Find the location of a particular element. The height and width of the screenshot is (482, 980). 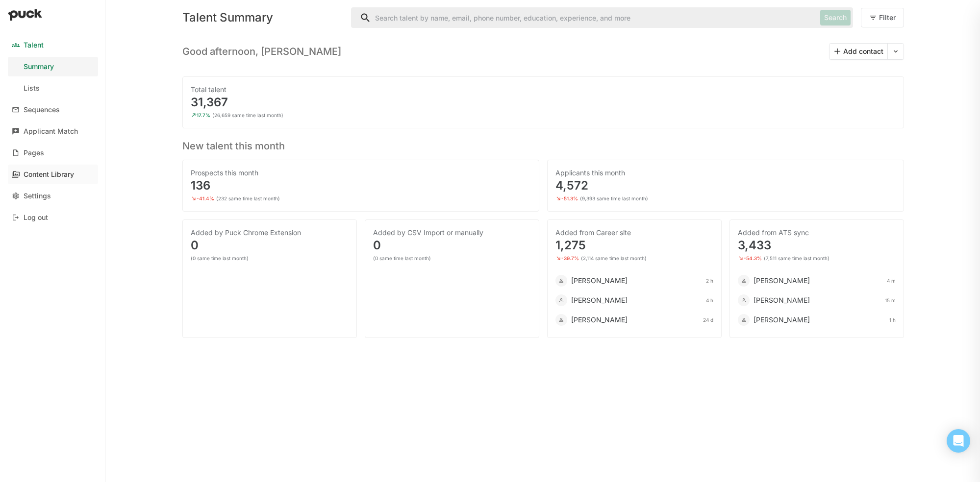

div: Prospects this month is located at coordinates (361, 173).